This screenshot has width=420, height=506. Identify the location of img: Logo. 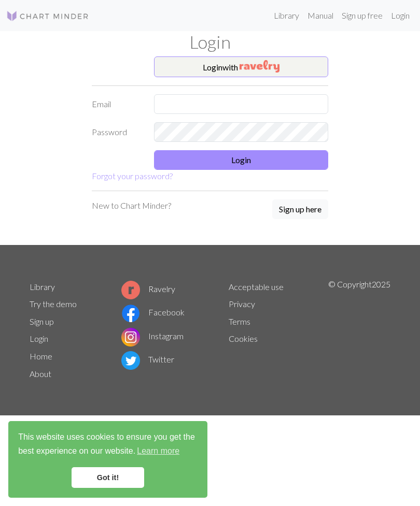
(48, 16).